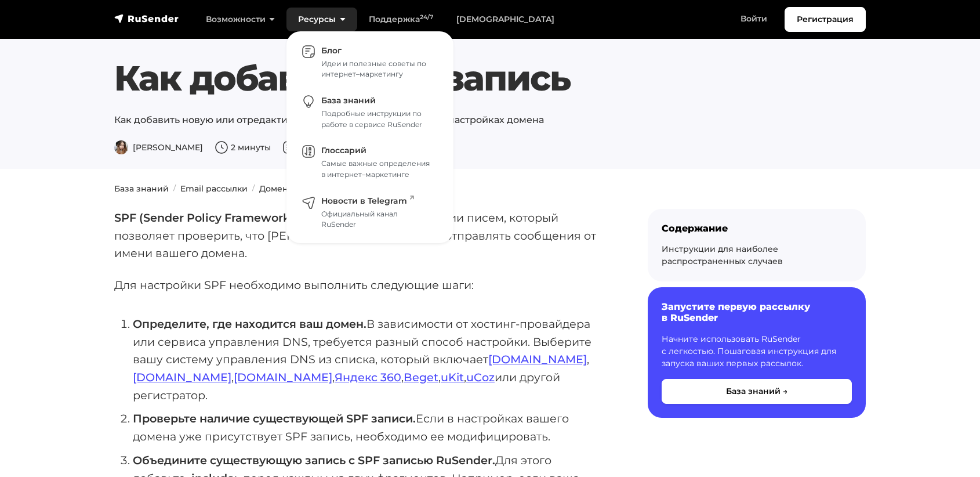 The height and width of the screenshot is (477, 980). I want to click on a: Ресурсы, so click(322, 19).